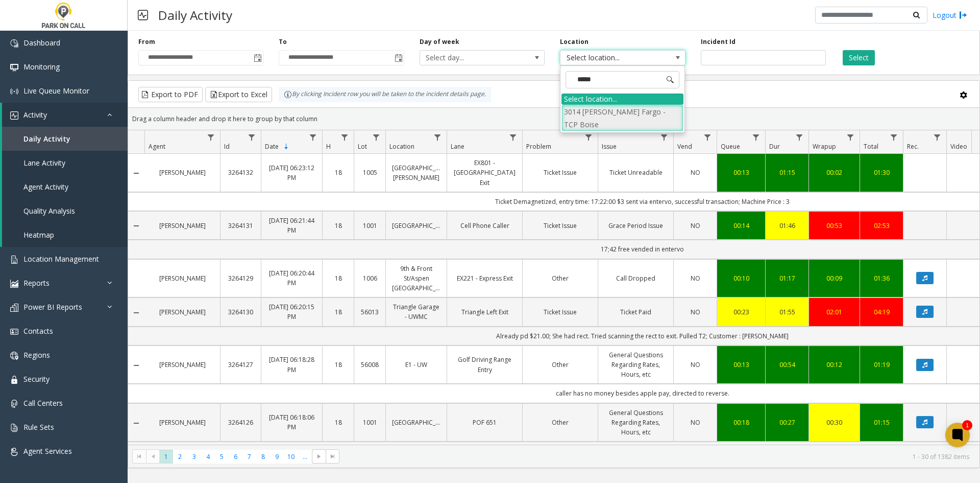 This screenshot has width=980, height=483. Describe the element at coordinates (949, 15) in the screenshot. I see `a: Logout` at that location.